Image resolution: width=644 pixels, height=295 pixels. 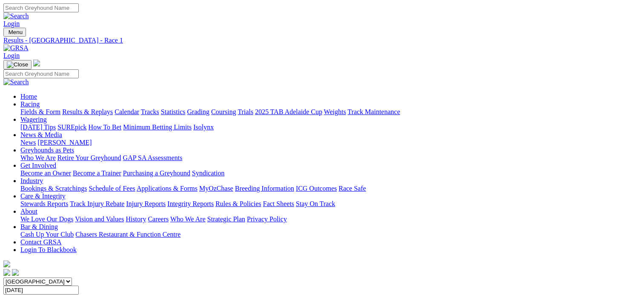 What do you see at coordinates (72, 127) in the screenshot?
I see `a: SUREpick` at bounding box center [72, 127].